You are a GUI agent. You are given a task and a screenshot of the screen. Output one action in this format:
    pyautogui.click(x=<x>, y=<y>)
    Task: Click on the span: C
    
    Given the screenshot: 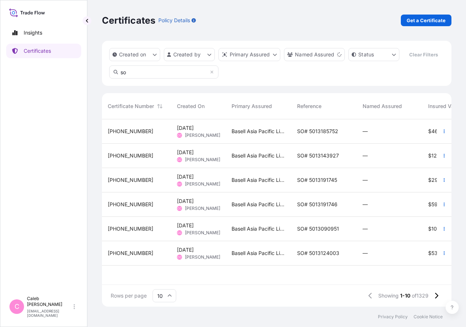 What is the action you would take?
    pyautogui.click(x=17, y=307)
    